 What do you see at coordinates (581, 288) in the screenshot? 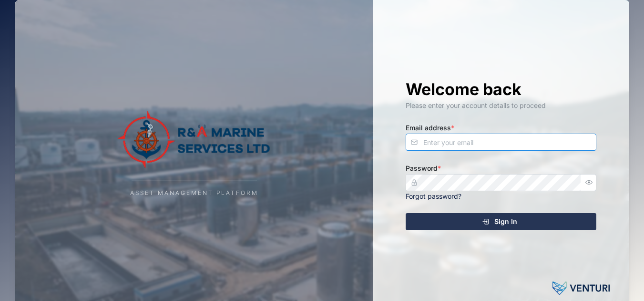
I see `img: Powered by: Venturi` at bounding box center [581, 288].